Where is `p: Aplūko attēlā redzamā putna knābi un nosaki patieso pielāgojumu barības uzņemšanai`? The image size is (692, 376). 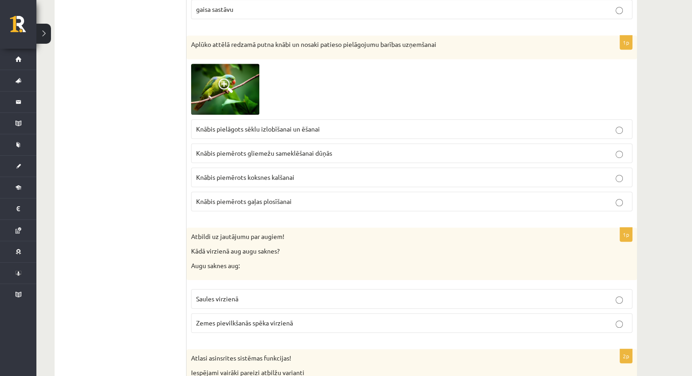 p: Aplūko attēlā redzamā putna knābi un nosaki patieso pielāgojumu barības uzņemšanai is located at coordinates (389, 45).